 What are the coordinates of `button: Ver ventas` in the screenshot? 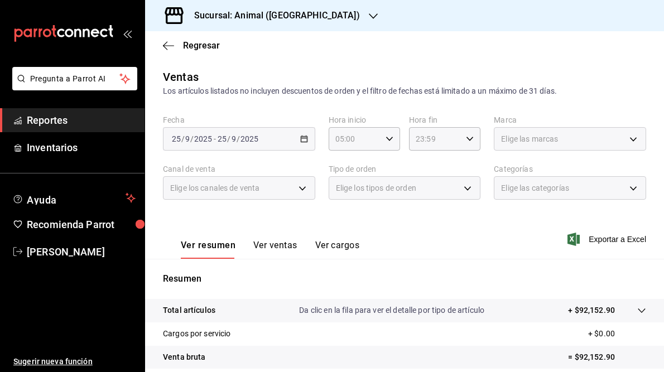 It's located at (275, 250).